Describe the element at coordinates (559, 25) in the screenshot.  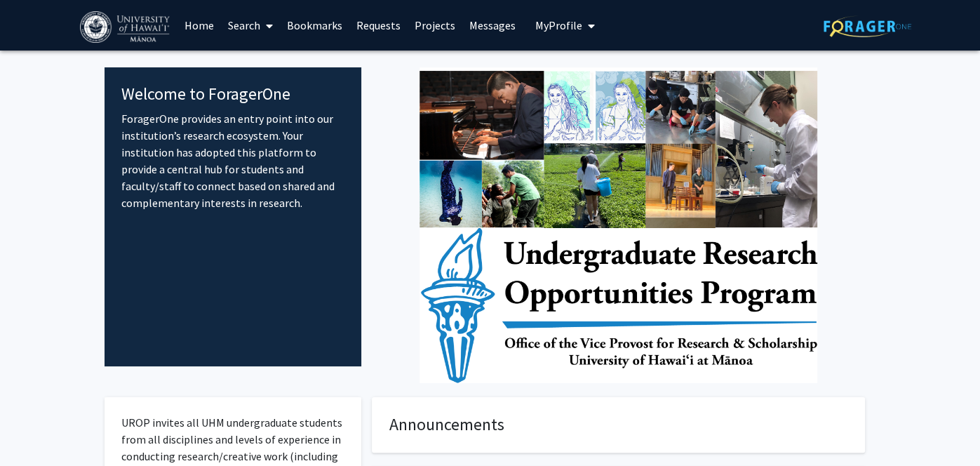
I see `span: My Profile` at that location.